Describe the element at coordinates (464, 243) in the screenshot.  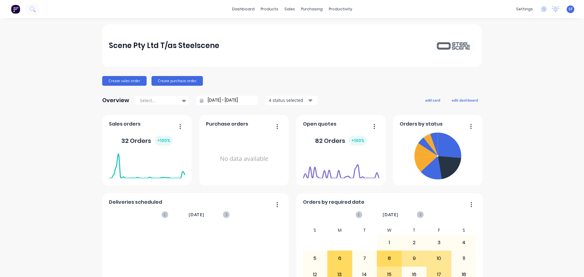
I see `div: 4` at that location.